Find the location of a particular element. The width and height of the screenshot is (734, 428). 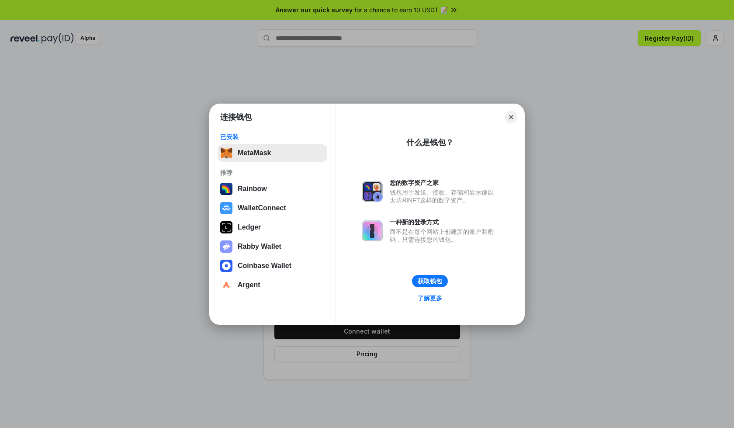

a: 了解更多 is located at coordinates (430, 298).